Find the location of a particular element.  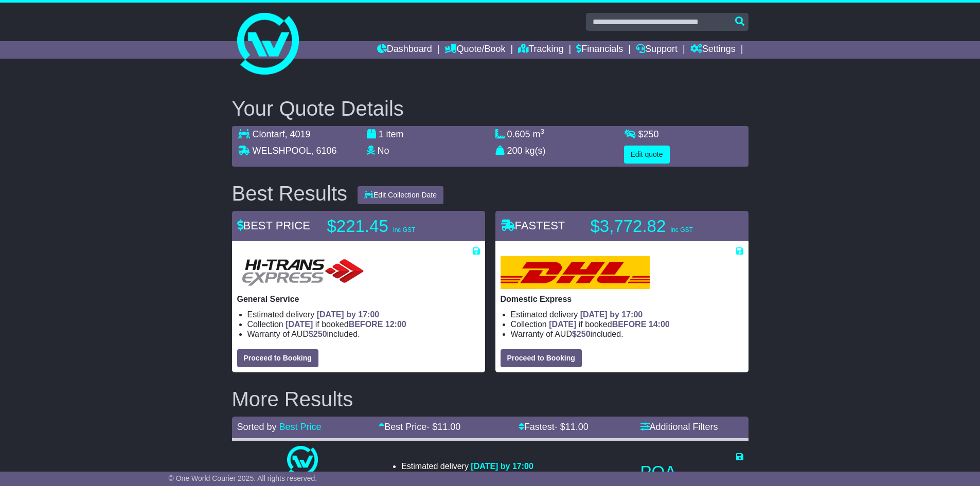

img: DHL: Domestic Express is located at coordinates (575, 273).